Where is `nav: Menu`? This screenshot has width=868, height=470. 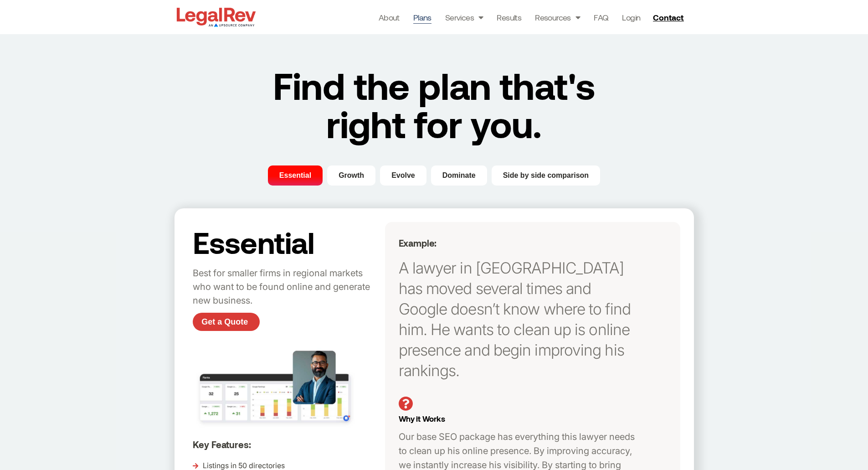
nav: Menu is located at coordinates (510, 18).